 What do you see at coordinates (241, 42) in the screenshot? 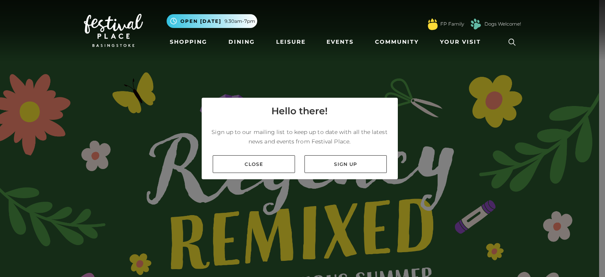
I see `a: Dining` at bounding box center [241, 42].